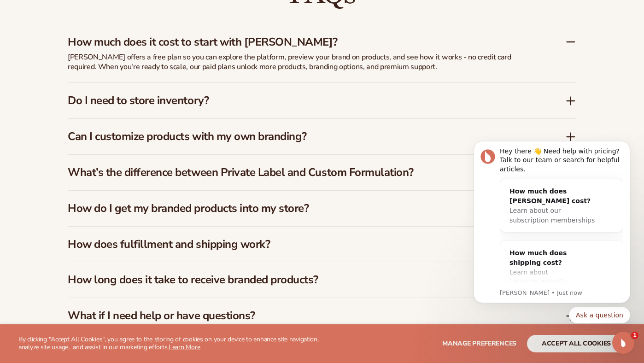 Image resolution: width=644 pixels, height=363 pixels. What do you see at coordinates (479, 343) in the screenshot?
I see `span: Manage preferences` at bounding box center [479, 343].